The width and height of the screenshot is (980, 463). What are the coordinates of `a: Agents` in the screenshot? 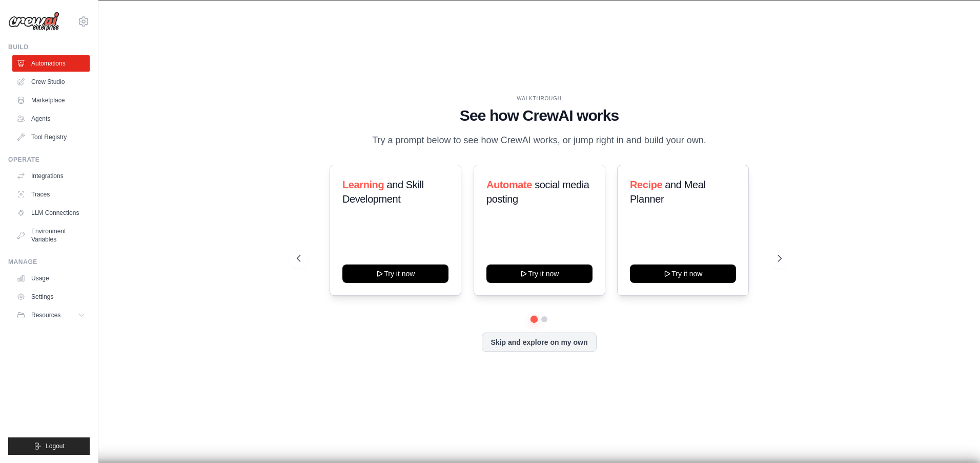 It's located at (50, 118).